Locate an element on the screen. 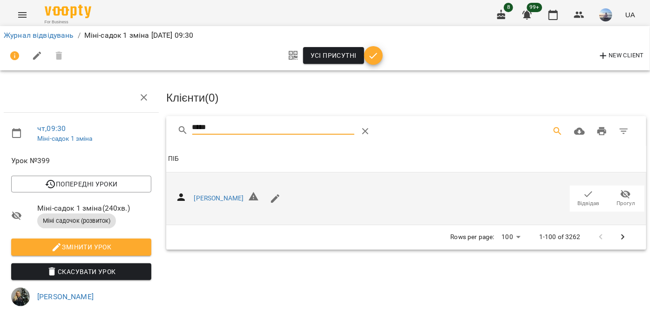 This screenshot has height=309, width=650. span: Відвідав is located at coordinates (588, 203).